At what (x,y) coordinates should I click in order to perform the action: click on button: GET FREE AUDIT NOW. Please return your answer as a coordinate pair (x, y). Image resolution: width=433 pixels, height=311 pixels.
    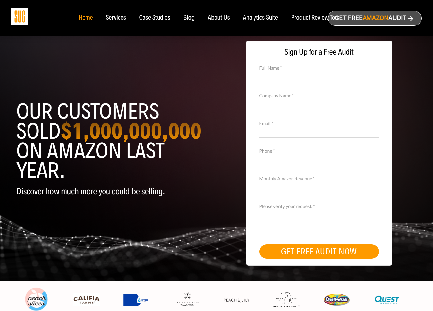
    Looking at the image, I should click on (319, 252).